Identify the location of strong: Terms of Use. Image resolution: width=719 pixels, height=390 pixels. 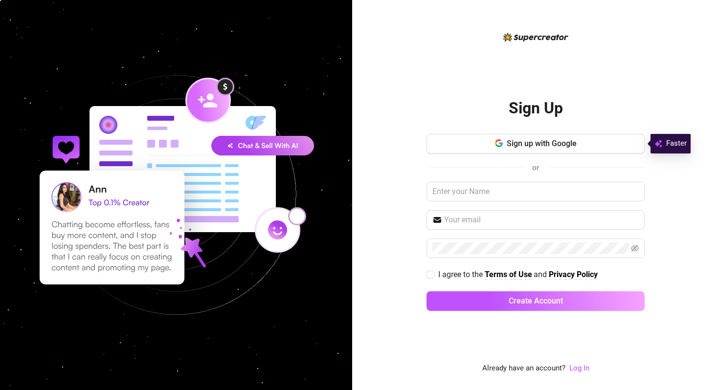
(508, 274).